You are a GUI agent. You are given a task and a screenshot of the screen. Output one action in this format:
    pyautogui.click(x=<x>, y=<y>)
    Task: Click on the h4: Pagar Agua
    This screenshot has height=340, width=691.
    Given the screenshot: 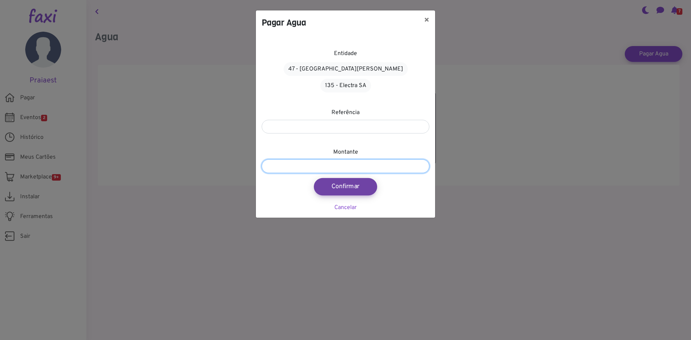 What is the action you would take?
    pyautogui.click(x=284, y=23)
    